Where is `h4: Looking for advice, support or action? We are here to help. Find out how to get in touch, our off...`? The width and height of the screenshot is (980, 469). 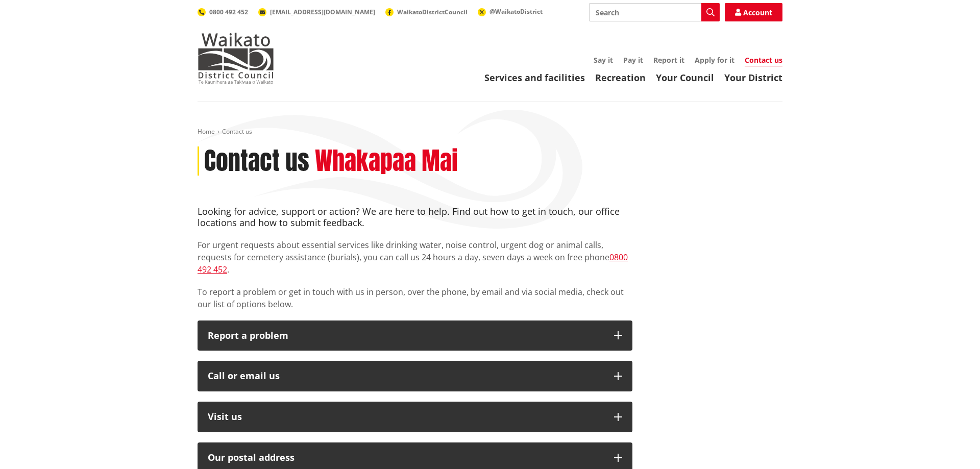 h4: Looking for advice, support or action? We are here to help. Find out how to get in touch, our off... is located at coordinates (415, 217).